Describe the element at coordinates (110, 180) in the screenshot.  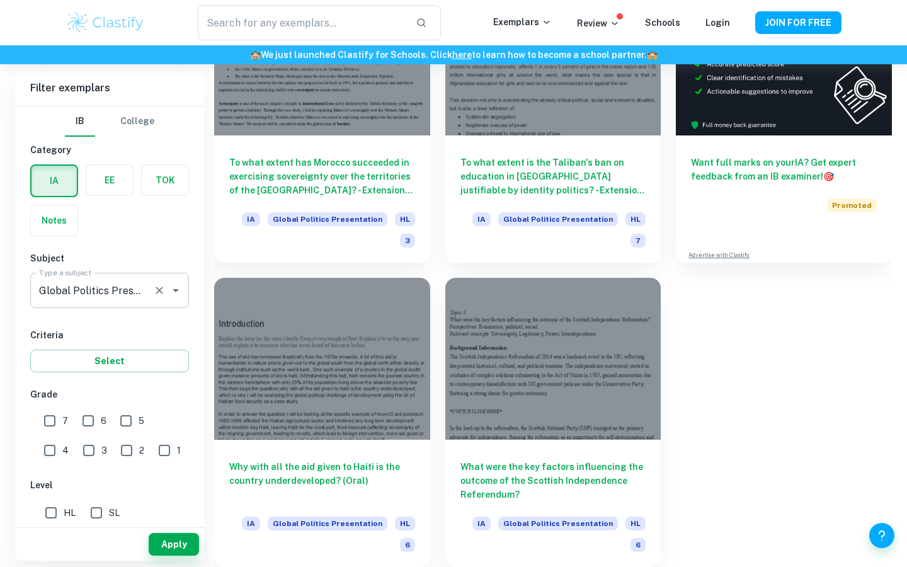
I see `button: EE` at that location.